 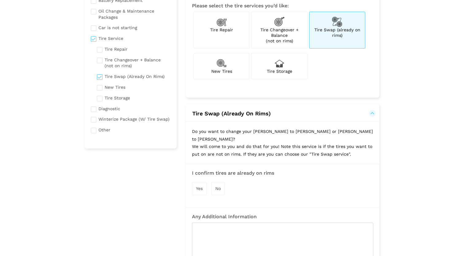 What do you see at coordinates (231, 113) in the screenshot?
I see `span: Tire Swap (Already On Rims)` at bounding box center [231, 113].